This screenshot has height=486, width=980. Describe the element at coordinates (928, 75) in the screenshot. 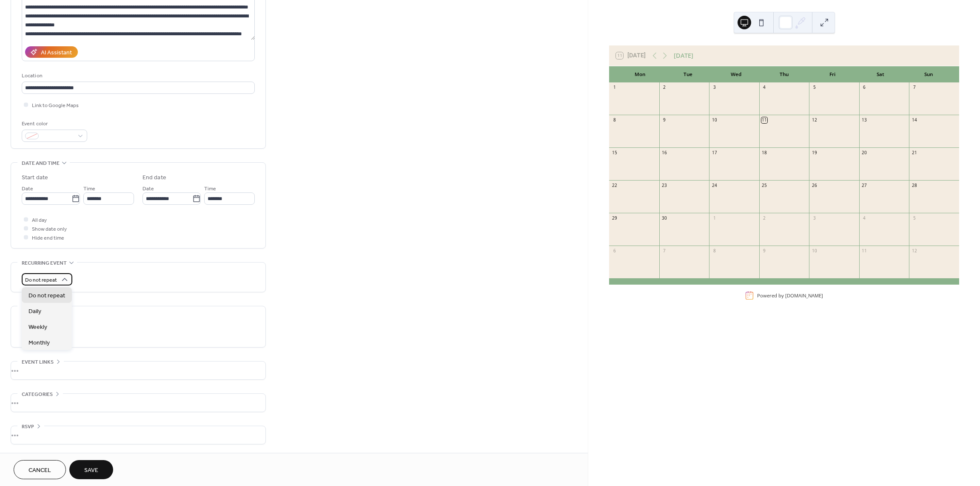

I see `div: Sun` at that location.